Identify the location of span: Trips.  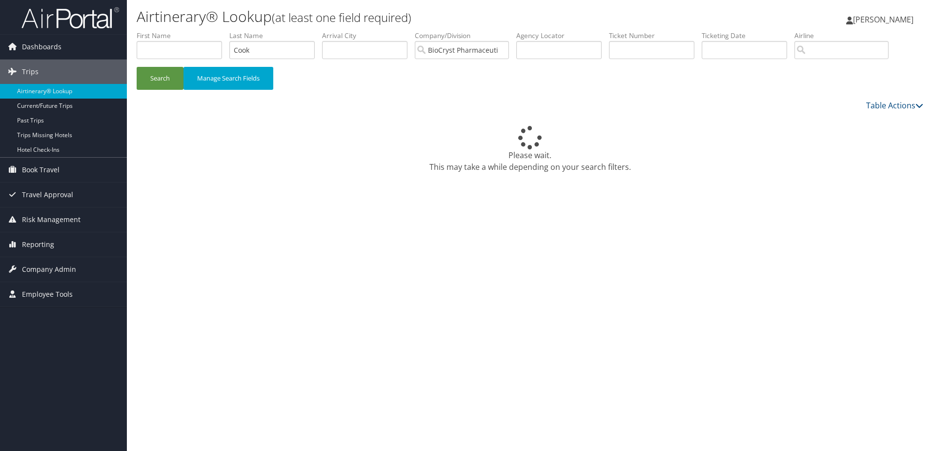
(30, 72).